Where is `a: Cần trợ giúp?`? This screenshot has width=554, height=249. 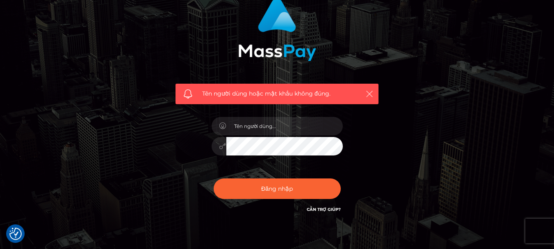 a: Cần trợ giúp? is located at coordinates (323, 209).